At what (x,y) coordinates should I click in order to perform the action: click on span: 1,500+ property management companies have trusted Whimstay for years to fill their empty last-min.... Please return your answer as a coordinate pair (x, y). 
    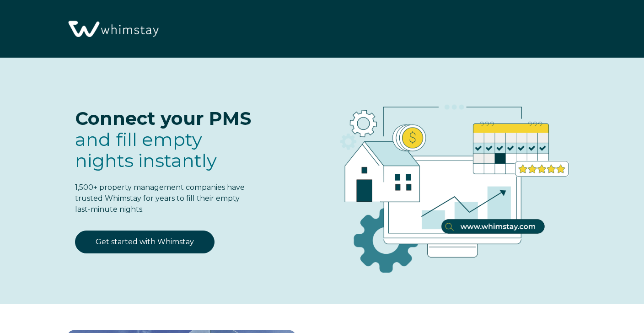
    Looking at the image, I should click on (159, 198).